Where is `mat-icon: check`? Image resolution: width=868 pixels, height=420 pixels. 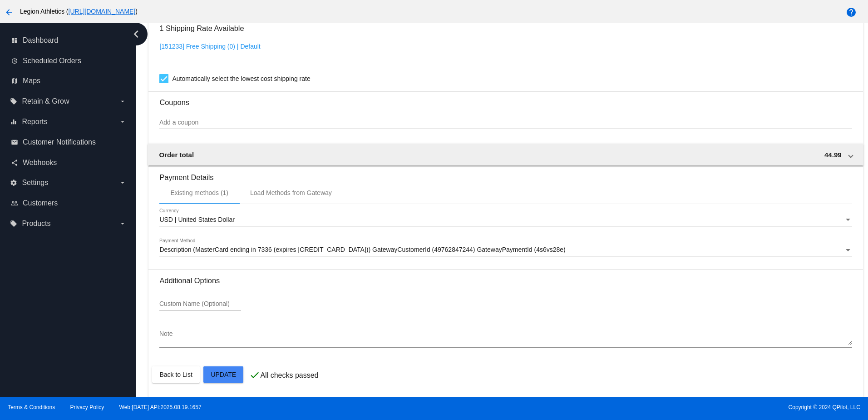 mat-icon: check is located at coordinates (255, 375).